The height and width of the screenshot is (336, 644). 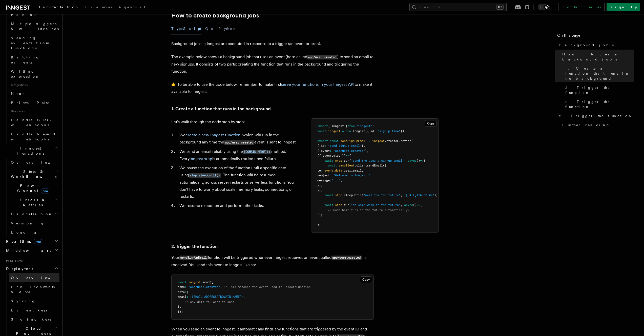 What do you see at coordinates (324, 151) in the screenshot?
I see `span: { event` at bounding box center [324, 151].